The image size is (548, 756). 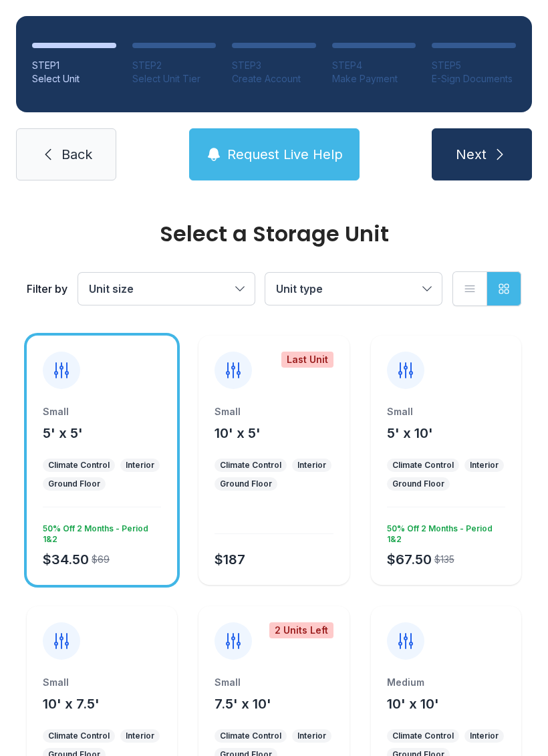 I want to click on button: 5' x 10', so click(x=409, y=433).